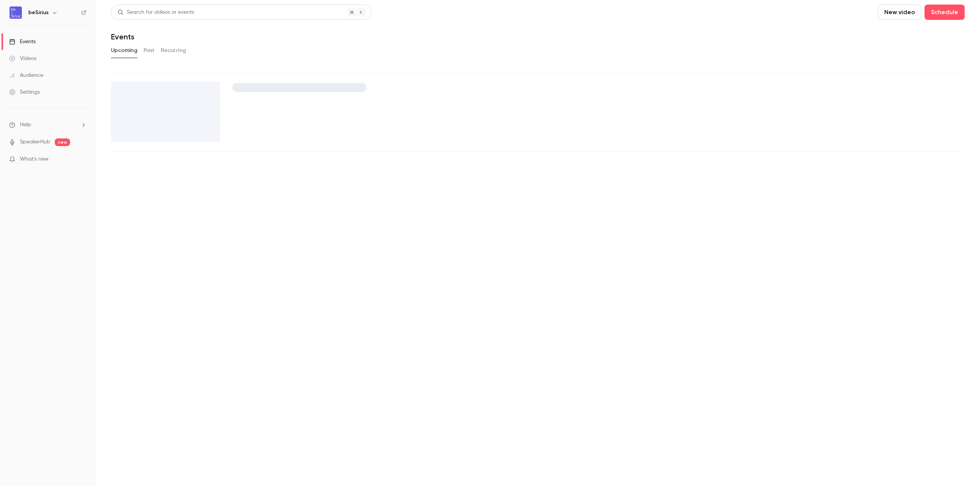  What do you see at coordinates (26, 125) in the screenshot?
I see `span: Help` at bounding box center [26, 125].